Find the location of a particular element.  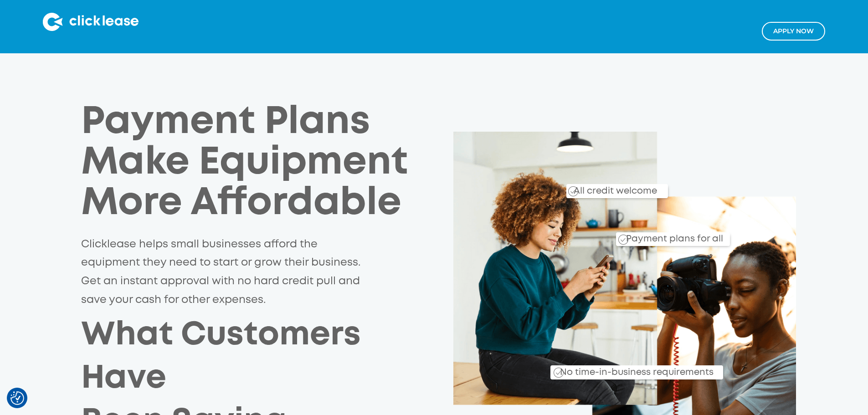

div: All credit welcome is located at coordinates (602, 188).